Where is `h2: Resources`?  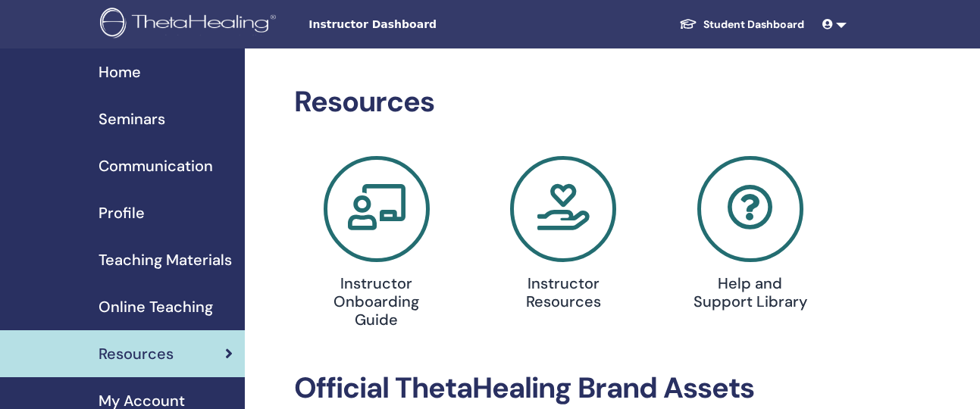 h2: Resources is located at coordinates (563, 102).